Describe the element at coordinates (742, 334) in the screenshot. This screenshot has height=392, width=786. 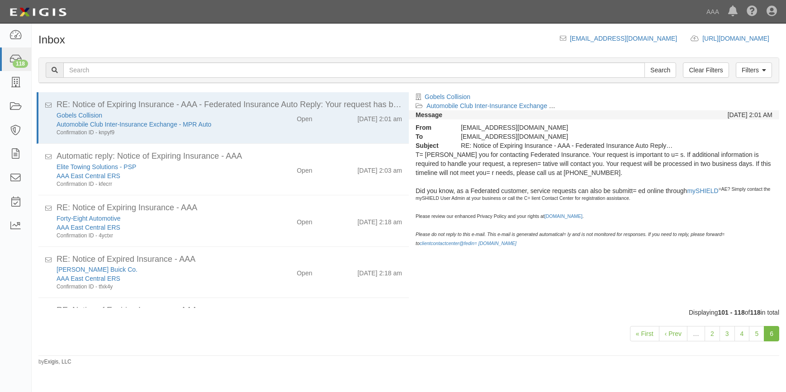
I see `a: 4` at that location.